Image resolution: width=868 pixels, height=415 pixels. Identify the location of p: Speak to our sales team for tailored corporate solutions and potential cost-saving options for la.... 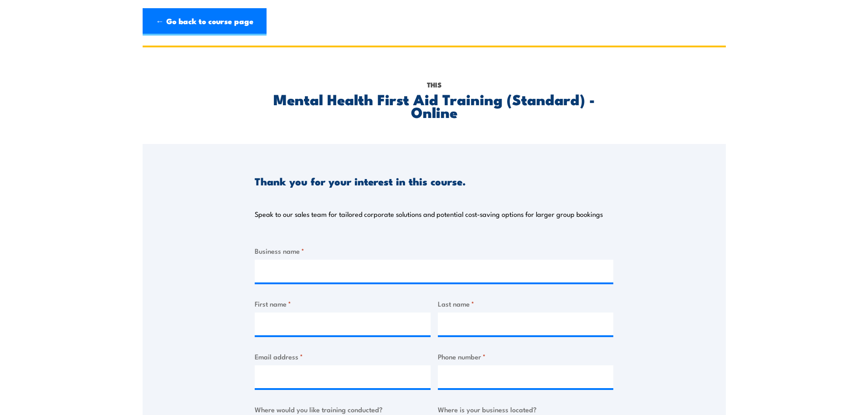
(429, 214).